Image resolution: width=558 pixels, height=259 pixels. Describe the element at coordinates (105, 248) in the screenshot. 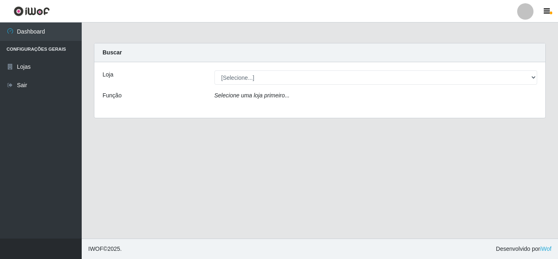

I see `span: © 2025 .` at that location.